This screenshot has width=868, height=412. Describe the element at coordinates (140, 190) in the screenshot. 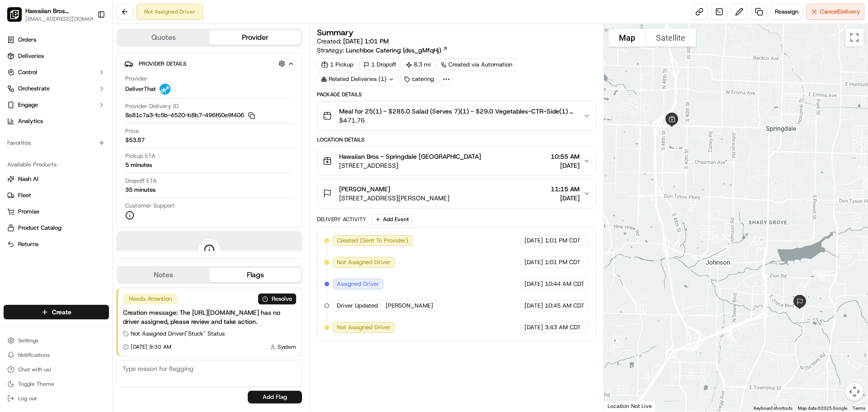

I see `div: 35 minutes` at that location.